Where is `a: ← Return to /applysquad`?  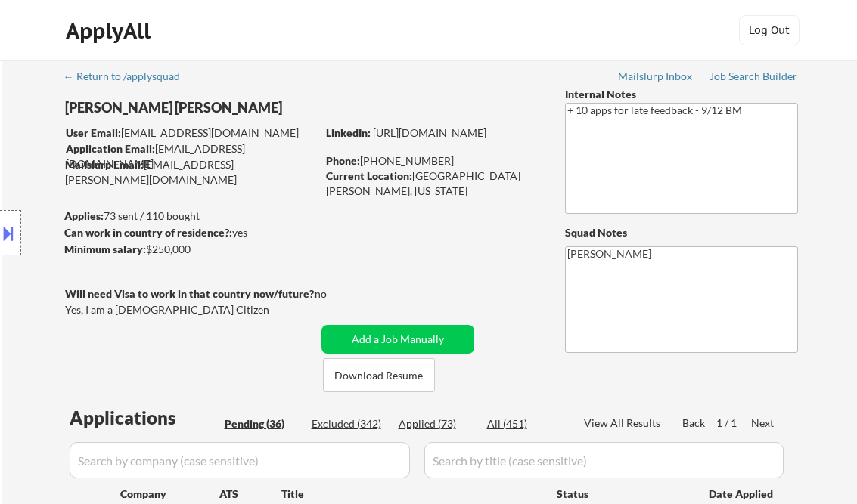 a: ← Return to /applysquad is located at coordinates (128, 78).